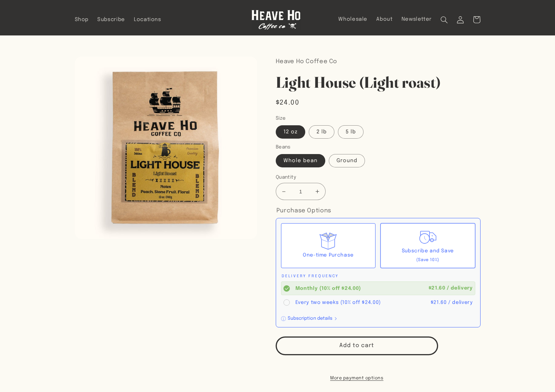 This screenshot has height=392, width=555. I want to click on a: About, so click(385, 19).